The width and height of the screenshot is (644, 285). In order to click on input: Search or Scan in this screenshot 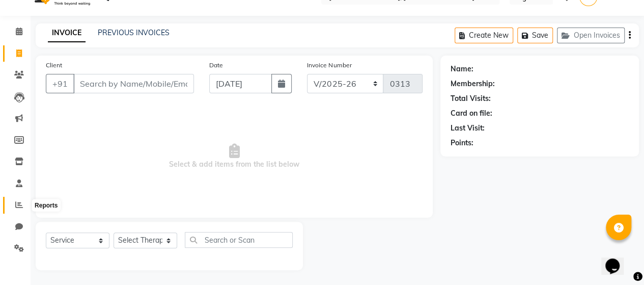, I will do `click(239, 239)`.